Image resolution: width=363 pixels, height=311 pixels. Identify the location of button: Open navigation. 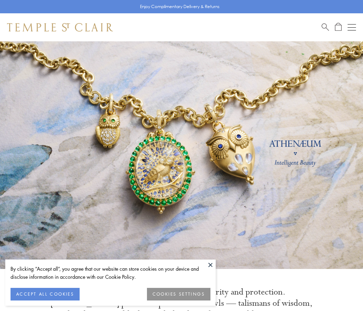
(351, 27).